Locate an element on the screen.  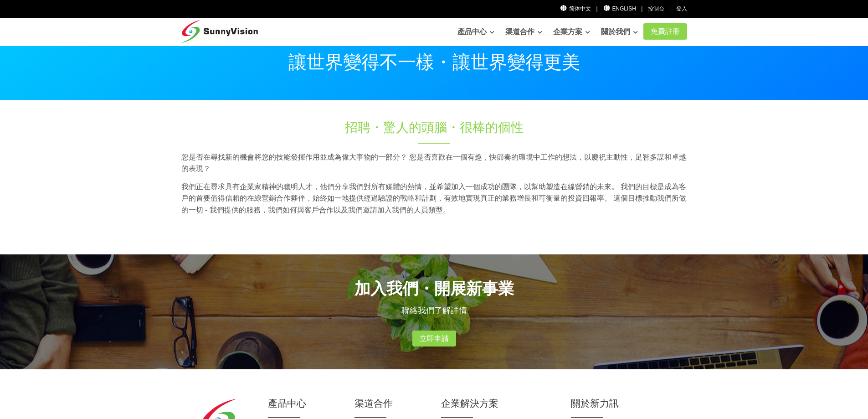
a: 免費註冊 is located at coordinates (665, 32).